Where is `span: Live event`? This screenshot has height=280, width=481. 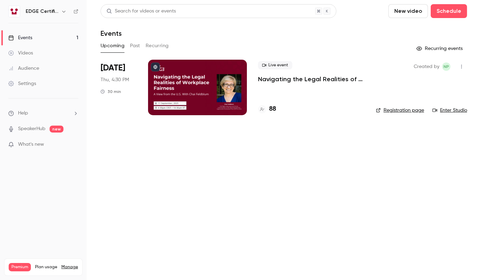
span: Live event is located at coordinates (275, 65).